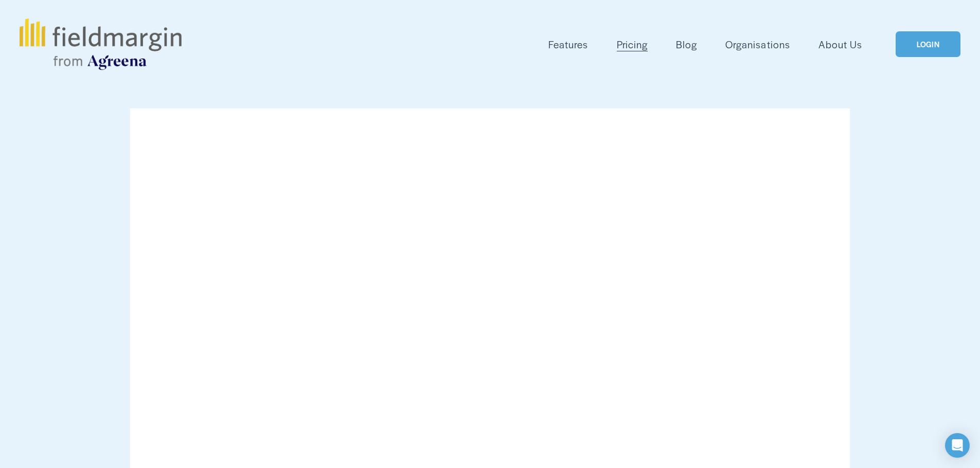 Image resolution: width=980 pixels, height=468 pixels. I want to click on a: Organisations, so click(757, 44).